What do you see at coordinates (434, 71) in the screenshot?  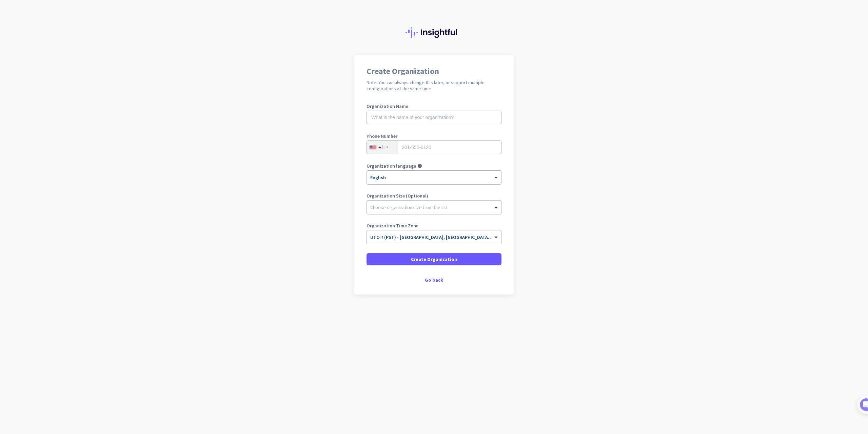 I see `h1: Create Organization` at bounding box center [434, 71].